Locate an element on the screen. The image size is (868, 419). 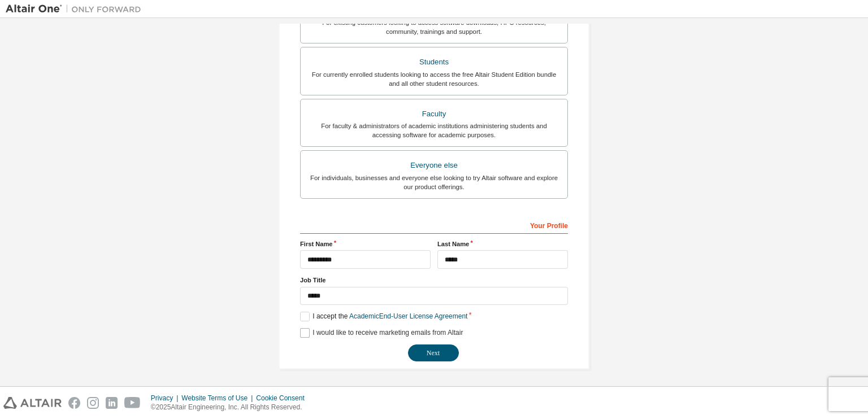
div: Privacy is located at coordinates (166, 399).